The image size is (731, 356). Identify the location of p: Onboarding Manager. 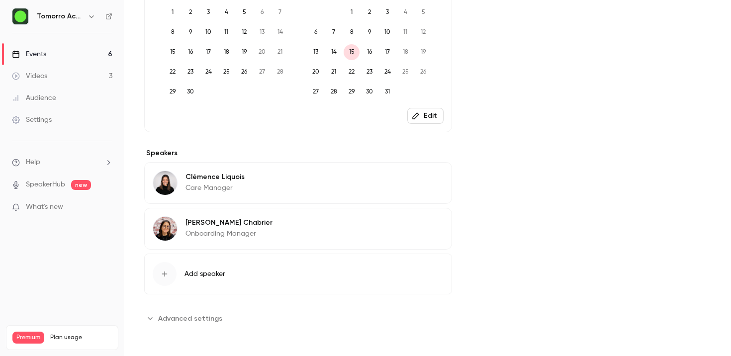
(229, 234).